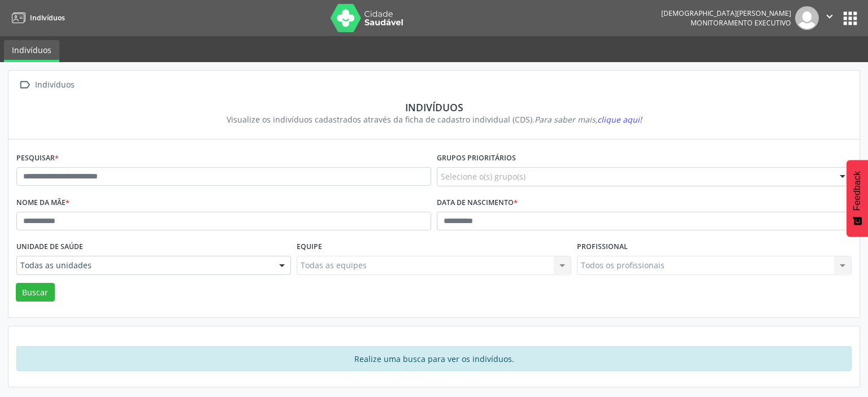 The image size is (868, 397). What do you see at coordinates (43, 203) in the screenshot?
I see `label: Nome da mãe` at bounding box center [43, 203].